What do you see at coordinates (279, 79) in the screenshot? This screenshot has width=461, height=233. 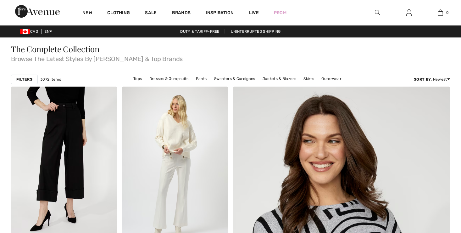 I see `a: Jackets & Blazers` at bounding box center [279, 79].